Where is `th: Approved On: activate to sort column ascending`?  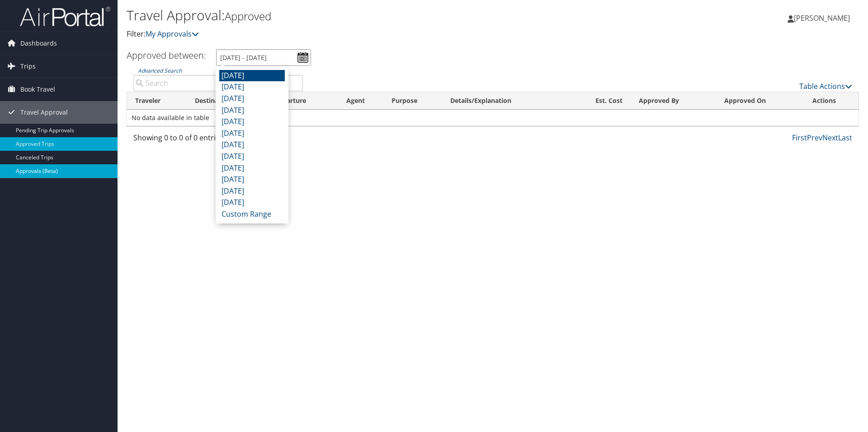 th: Approved On: activate to sort column ascending is located at coordinates (760, 101).